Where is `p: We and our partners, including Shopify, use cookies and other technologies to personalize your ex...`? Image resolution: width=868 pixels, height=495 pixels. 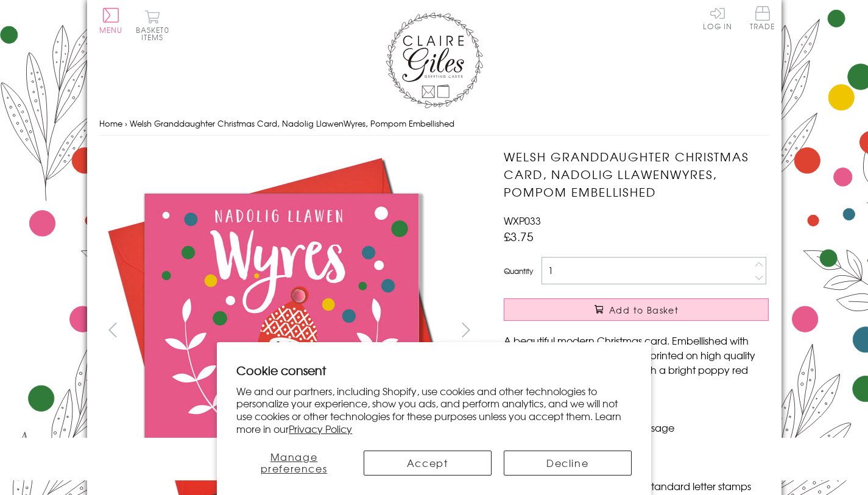 p: We and our partners, including Shopify, use cookies and other technologies to personalize your ex... is located at coordinates (434, 410).